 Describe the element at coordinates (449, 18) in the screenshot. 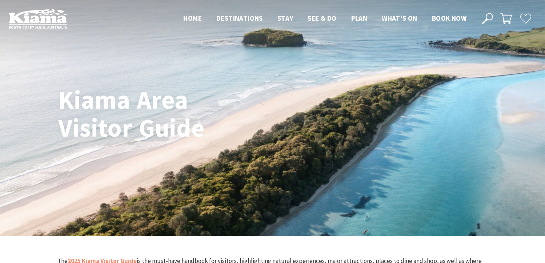

I see `span: Book now` at that location.